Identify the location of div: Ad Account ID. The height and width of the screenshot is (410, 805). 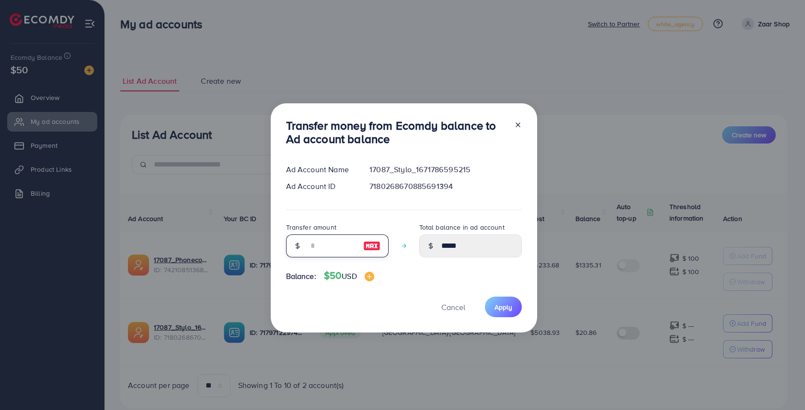
(320, 186).